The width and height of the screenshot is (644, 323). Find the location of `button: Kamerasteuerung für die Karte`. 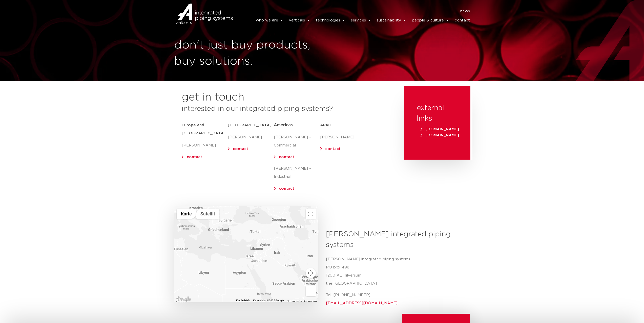

button: Kamerasteuerung für die Karte is located at coordinates (311, 273).